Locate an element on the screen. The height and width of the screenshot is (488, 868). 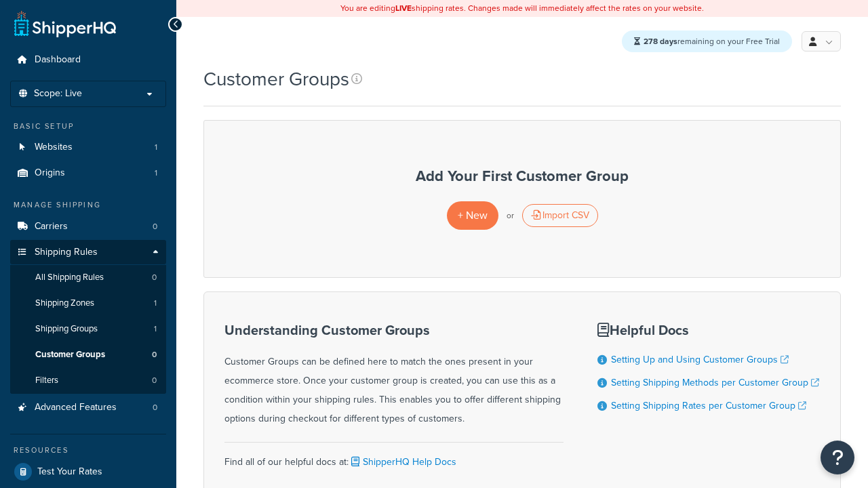
span: Shipping Zones is located at coordinates (65, 303).